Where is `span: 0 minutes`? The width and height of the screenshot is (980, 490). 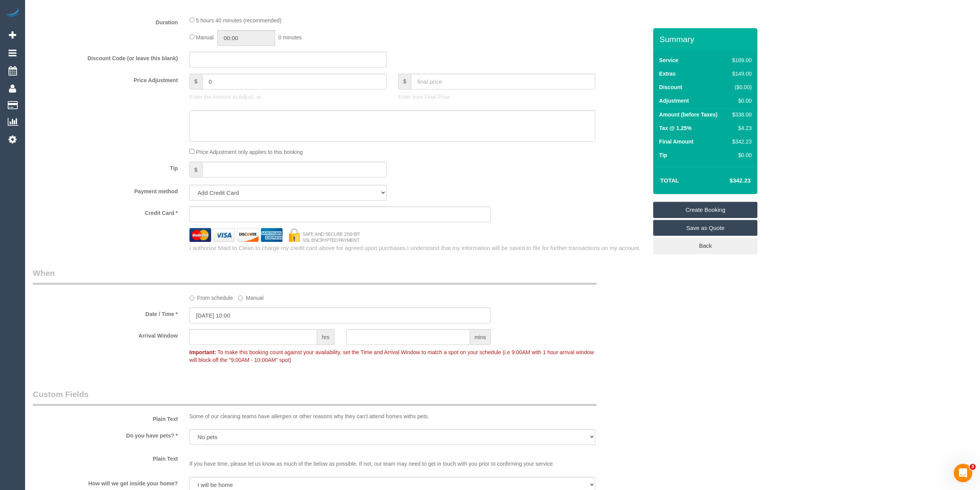
span: 0 minutes is located at coordinates (290, 37).